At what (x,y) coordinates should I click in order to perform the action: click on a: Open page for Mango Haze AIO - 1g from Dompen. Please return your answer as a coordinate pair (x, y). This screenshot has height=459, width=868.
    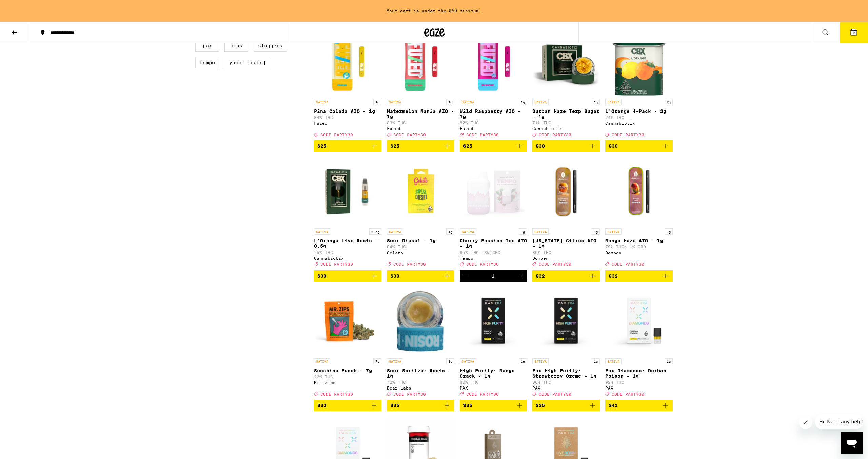
    Looking at the image, I should click on (638, 213).